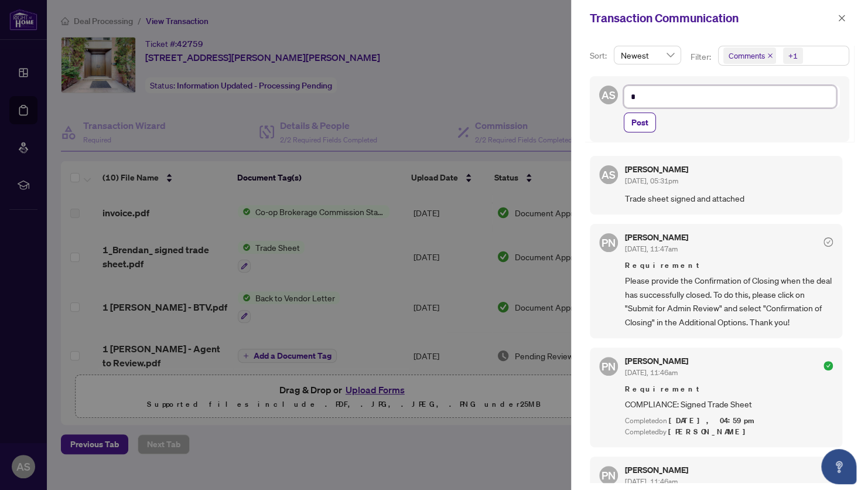 Image resolution: width=868 pixels, height=490 pixels. I want to click on div: Transaction Communication, so click(712, 18).